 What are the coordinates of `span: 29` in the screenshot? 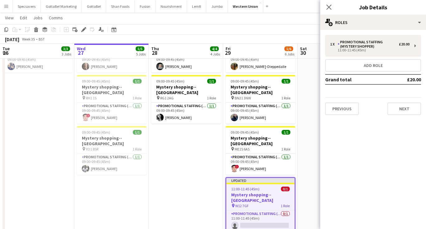 It's located at (227, 53).